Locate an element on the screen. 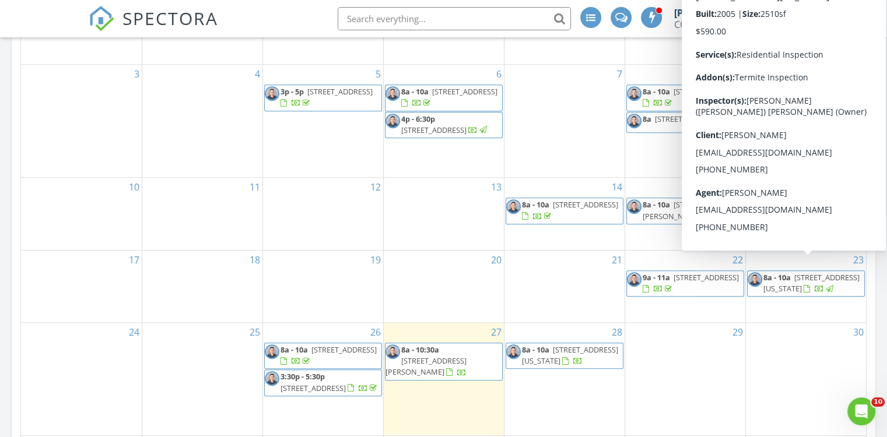 The width and height of the screenshot is (887, 437). a: Go to August 5, 2025 is located at coordinates (378, 74).